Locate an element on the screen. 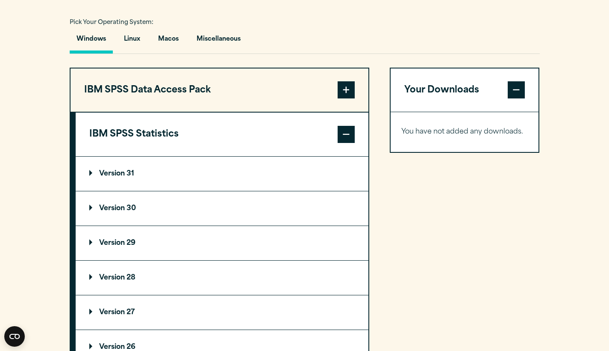  summary: Version 29 is located at coordinates (222, 243).